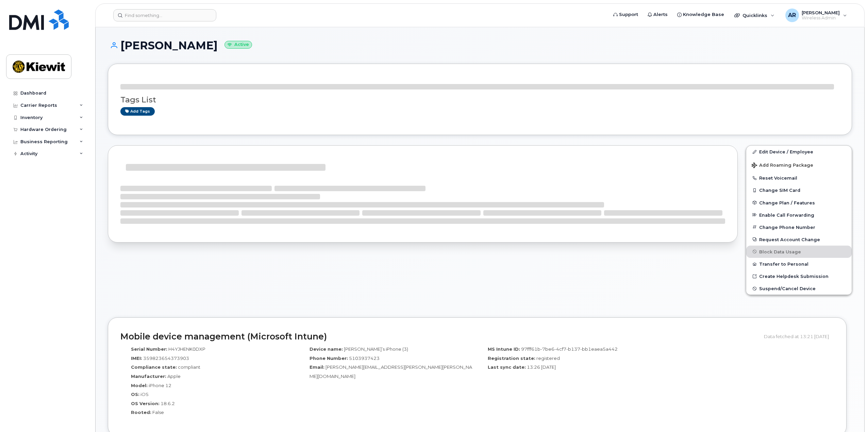 This screenshot has height=432, width=868. What do you see at coordinates (135, 394) in the screenshot?
I see `label: OS:` at bounding box center [135, 394].